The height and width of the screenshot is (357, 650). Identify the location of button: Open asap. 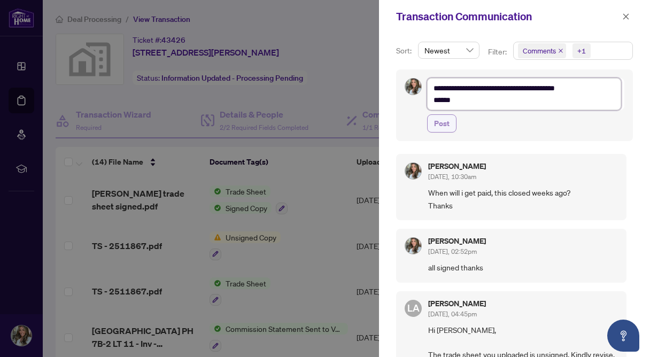
(623, 336).